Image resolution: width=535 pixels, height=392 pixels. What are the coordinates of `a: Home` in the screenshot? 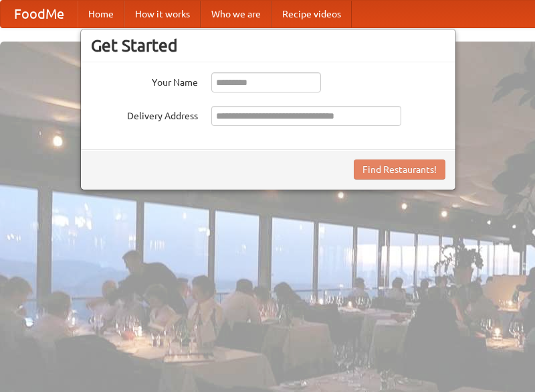 It's located at (101, 14).